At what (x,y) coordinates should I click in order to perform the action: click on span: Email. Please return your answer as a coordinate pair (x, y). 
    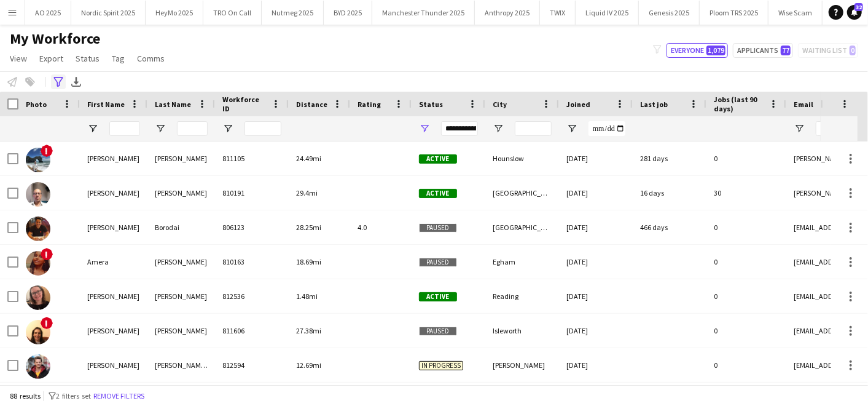
    Looking at the image, I should click on (803, 104).